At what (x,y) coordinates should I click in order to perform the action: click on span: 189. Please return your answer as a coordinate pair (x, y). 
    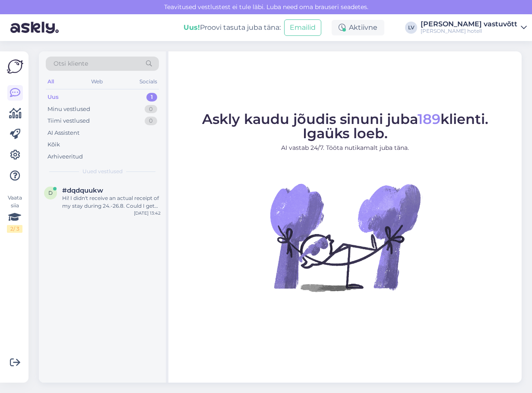
    Looking at the image, I should click on (429, 119).